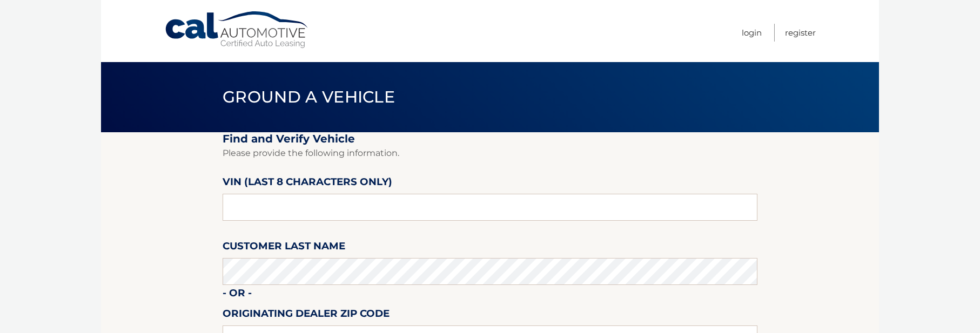 This screenshot has height=333, width=980. What do you see at coordinates (751, 32) in the screenshot?
I see `a: Login` at bounding box center [751, 32].